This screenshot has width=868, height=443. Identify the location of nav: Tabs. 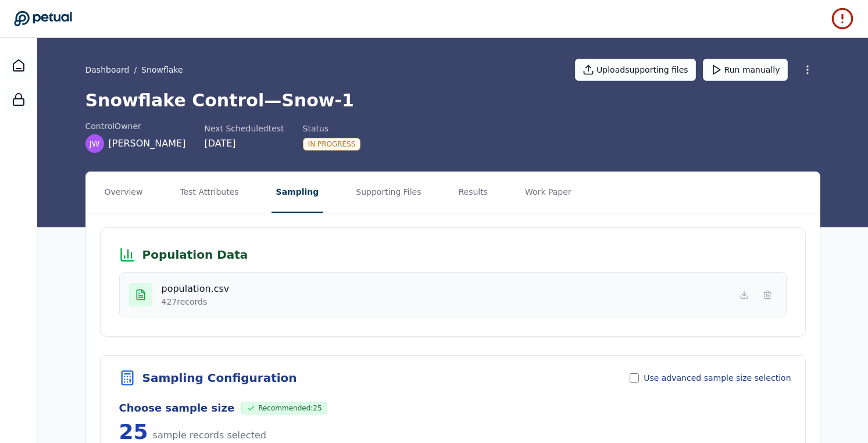
(453, 193).